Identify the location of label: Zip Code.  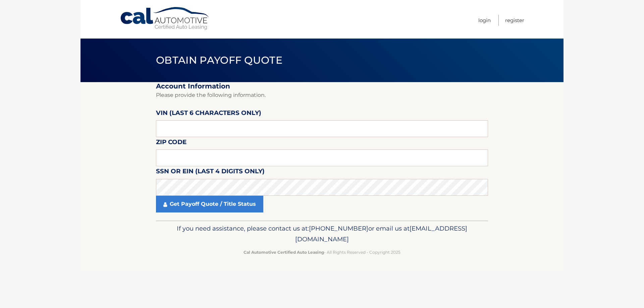
(171, 143).